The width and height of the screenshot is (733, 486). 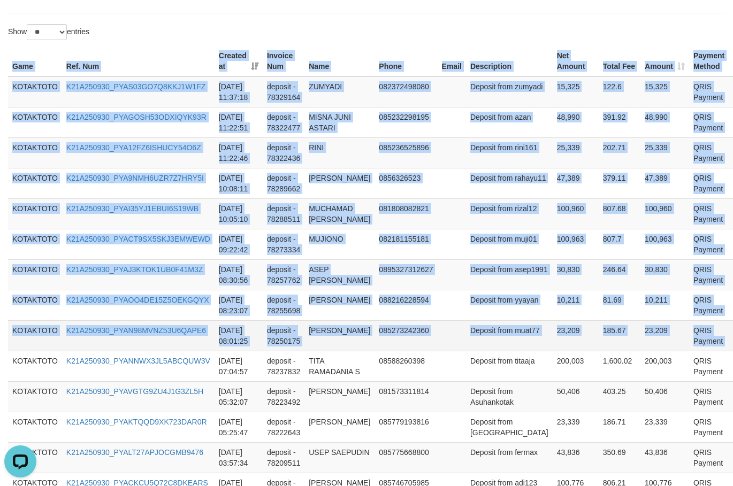 What do you see at coordinates (576, 427) in the screenshot?
I see `td: 23,339` at bounding box center [576, 427].